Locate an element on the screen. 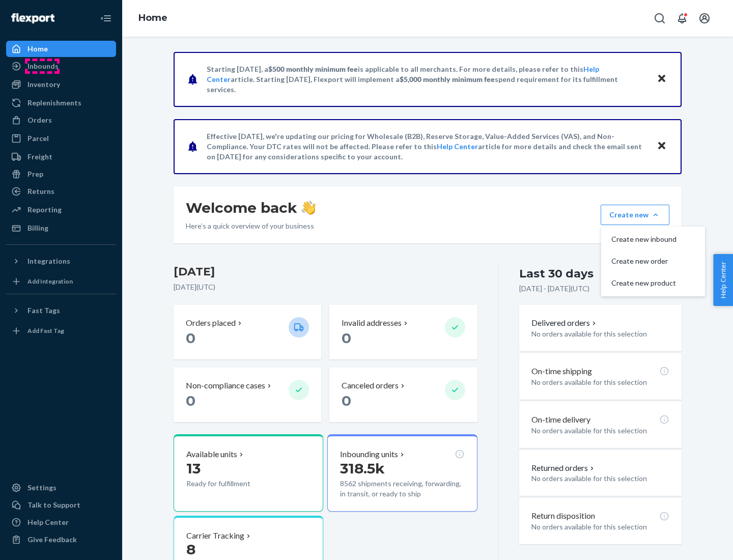  div: Freight is located at coordinates (40, 157).